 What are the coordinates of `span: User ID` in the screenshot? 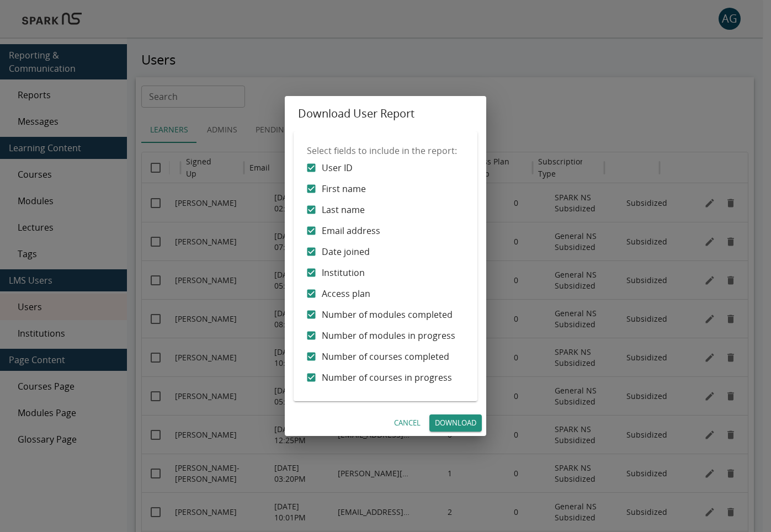 It's located at (337, 168).